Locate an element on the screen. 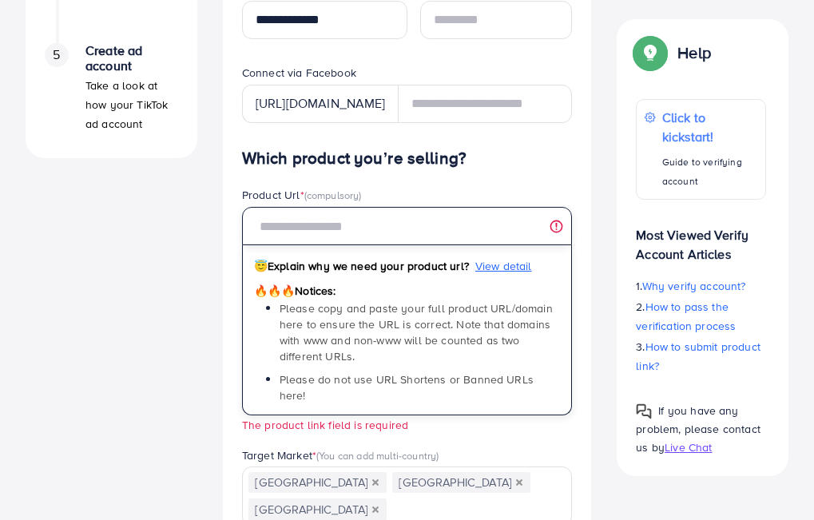 This screenshot has width=814, height=520. span: (compulsory) is located at coordinates (333, 195).